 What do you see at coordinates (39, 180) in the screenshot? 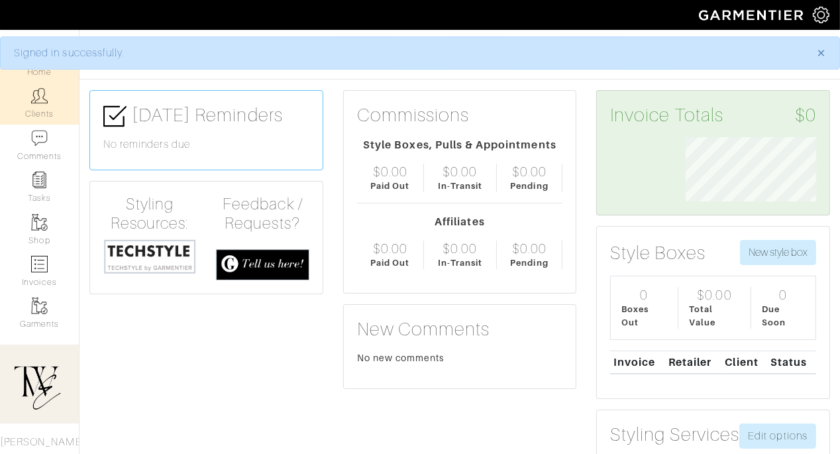
I see `img: reminder-icon-8004d30b9f0a5d33ae49ab947aed9ed385cf756f9e5892f1edd6e32f2345188e.png` at bounding box center [39, 180].